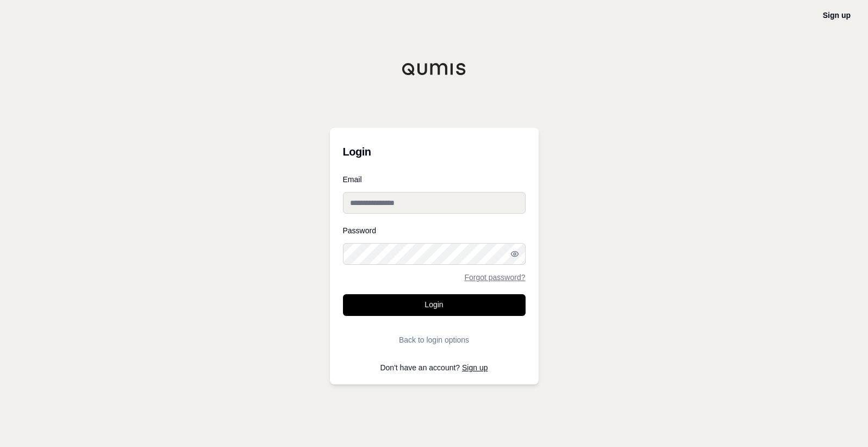 Image resolution: width=868 pixels, height=447 pixels. What do you see at coordinates (434, 152) in the screenshot?
I see `h3: Login` at bounding box center [434, 152].